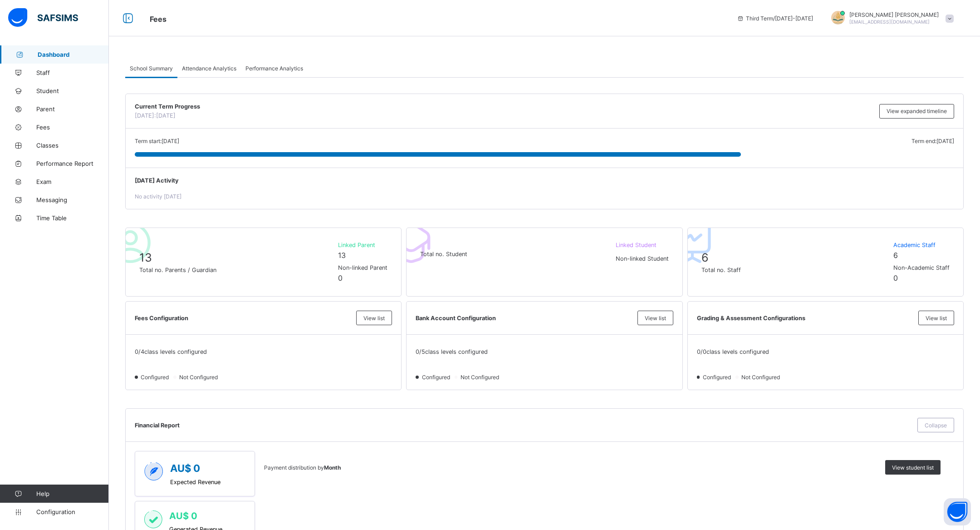 This screenshot has height=530, width=980. I want to click on span: Non-linked Student, so click(642, 258).